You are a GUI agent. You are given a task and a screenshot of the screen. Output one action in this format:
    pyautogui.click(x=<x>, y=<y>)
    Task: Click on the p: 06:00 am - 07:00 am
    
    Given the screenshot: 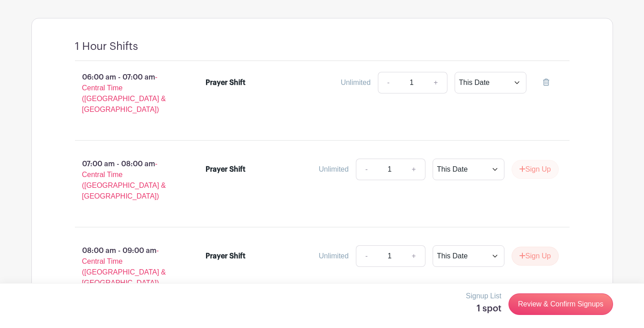 What is the action you would take?
    pyautogui.click(x=127, y=93)
    